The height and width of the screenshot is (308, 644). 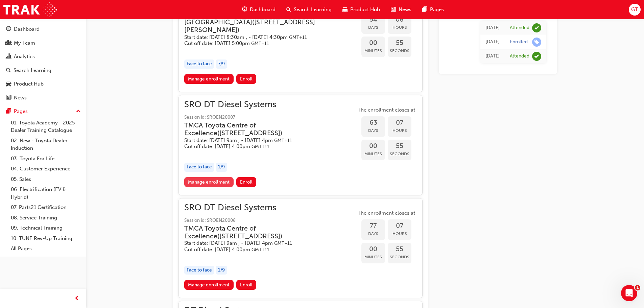 What do you see at coordinates (493, 56) in the screenshot?
I see `div: Wed Oct 03 2018 00:00:00 GMT+1000 (Australian Eastern Standard Time)` at bounding box center [493, 56].